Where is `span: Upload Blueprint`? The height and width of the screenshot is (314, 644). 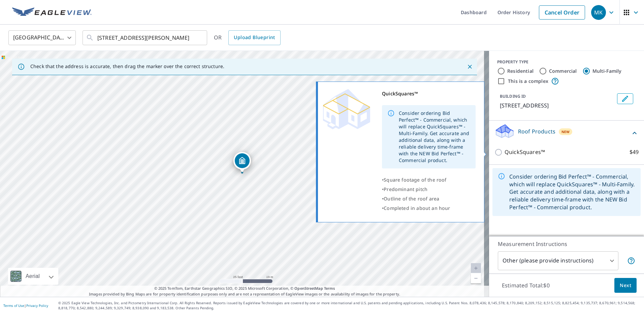
span: Upload Blueprint is located at coordinates (255, 37).